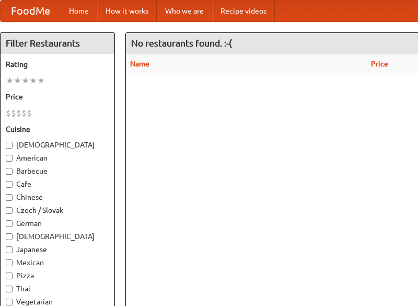 The image size is (418, 306). Describe the element at coordinates (127, 11) in the screenshot. I see `a: How it works` at that location.